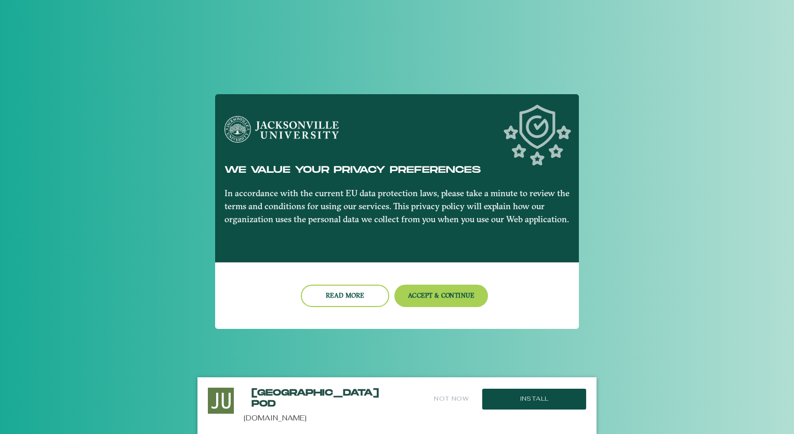 Image resolution: width=794 pixels, height=434 pixels. What do you see at coordinates (451, 398) in the screenshot?
I see `button: Not Now` at bounding box center [451, 398].